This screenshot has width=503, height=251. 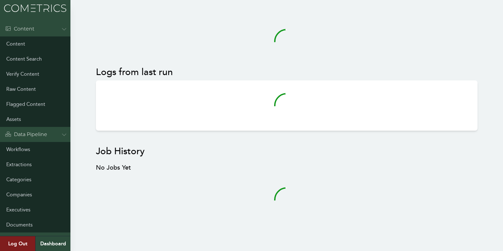 What do you see at coordinates (286, 72) in the screenshot?
I see `h2: Logs from last run` at bounding box center [286, 72].